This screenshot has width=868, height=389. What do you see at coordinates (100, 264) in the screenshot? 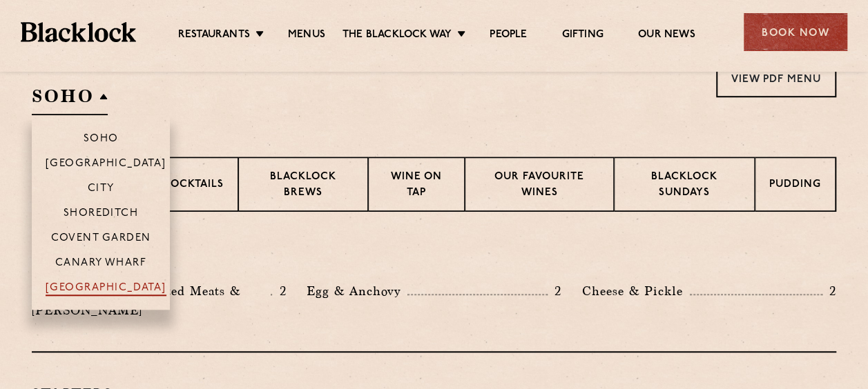
I see `p: Canary Wharf` at bounding box center [100, 264].